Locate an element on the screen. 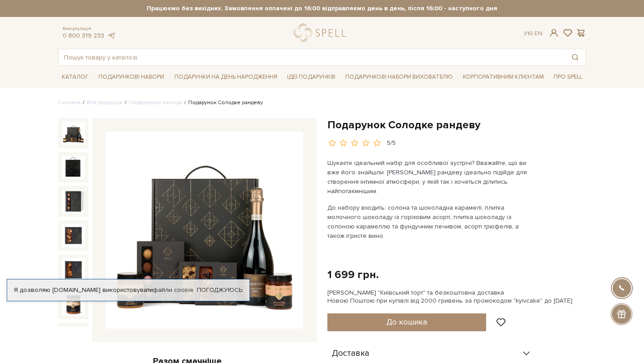  input: Пошук товару у каталозі is located at coordinates (312, 57).